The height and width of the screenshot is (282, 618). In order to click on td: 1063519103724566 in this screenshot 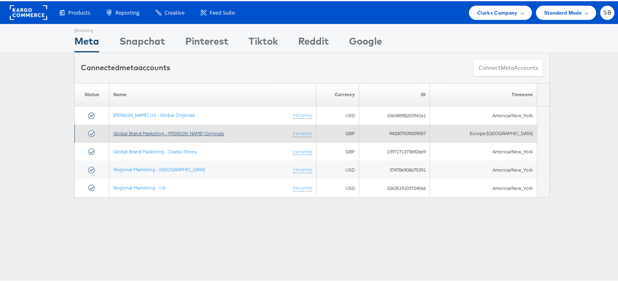, I will do `click(394, 187)`.